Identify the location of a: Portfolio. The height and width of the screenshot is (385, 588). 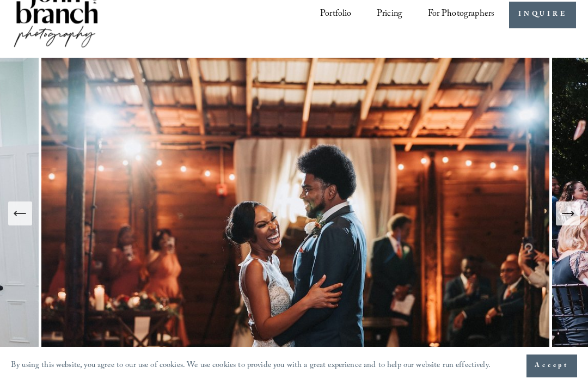
(335, 15).